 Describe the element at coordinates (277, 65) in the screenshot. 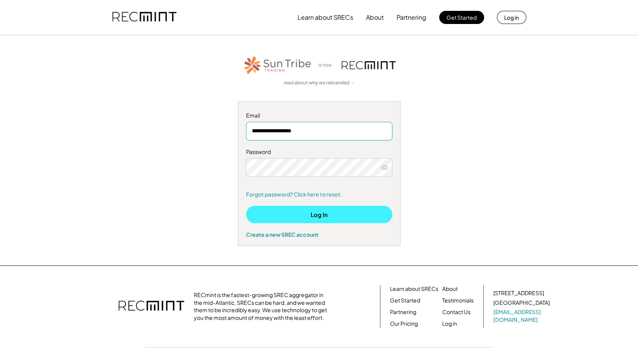

I see `img: STT_Horizontal_Logo%2B-%2BColor.png` at that location.